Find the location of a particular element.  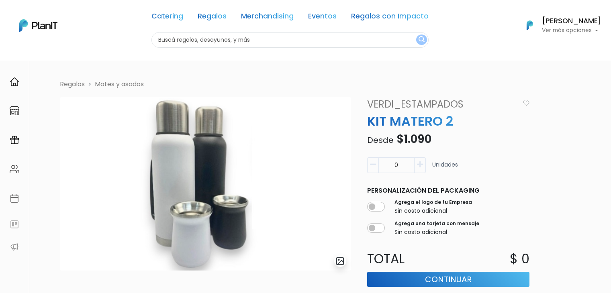

p: Personalización del packaging is located at coordinates (448, 191).